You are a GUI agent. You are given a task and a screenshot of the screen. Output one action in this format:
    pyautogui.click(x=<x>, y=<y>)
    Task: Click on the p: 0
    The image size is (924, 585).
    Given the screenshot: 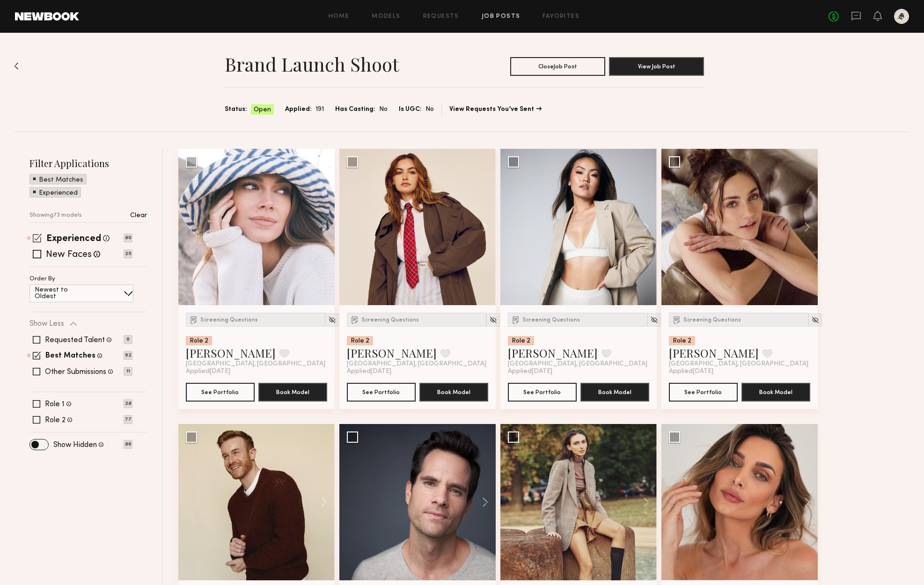 What is the action you would take?
    pyautogui.click(x=128, y=339)
    